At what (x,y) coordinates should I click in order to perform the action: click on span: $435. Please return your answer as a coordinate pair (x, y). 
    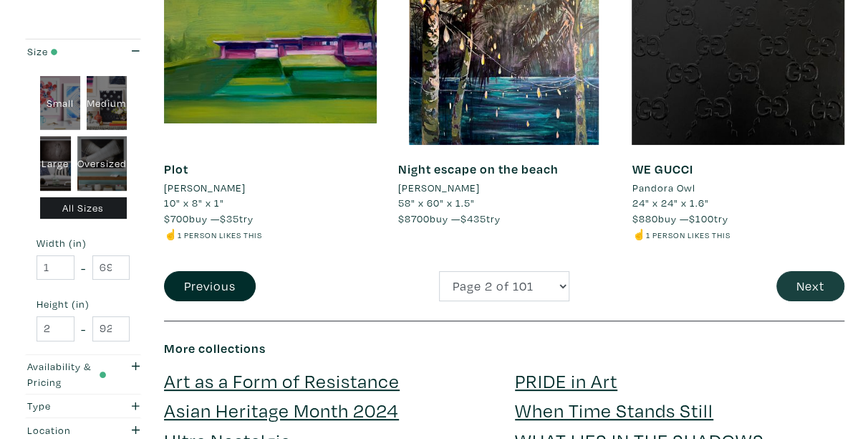
    Looking at the image, I should click on (473, 218).